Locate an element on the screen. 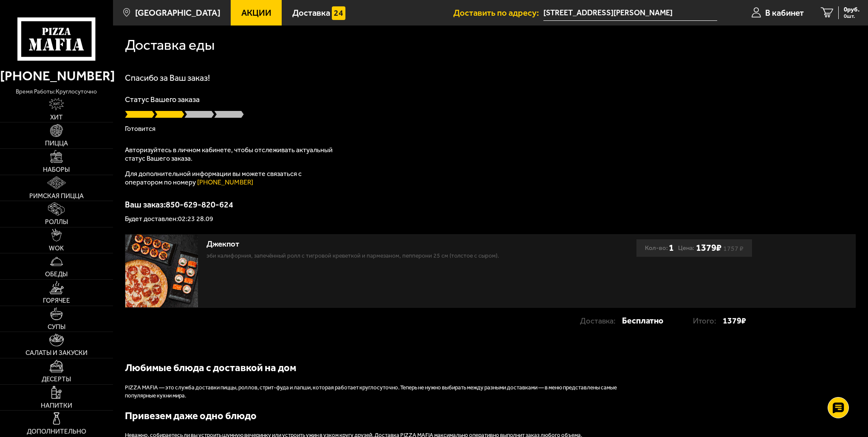 This screenshot has height=437, width=868. span: 0 руб. is located at coordinates (852, 9).